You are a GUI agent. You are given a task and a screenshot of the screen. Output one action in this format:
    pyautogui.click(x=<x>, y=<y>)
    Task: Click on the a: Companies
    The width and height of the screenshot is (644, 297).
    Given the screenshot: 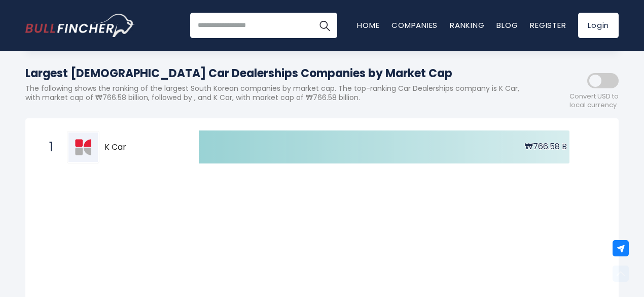 What is the action you would take?
    pyautogui.click(x=414, y=25)
    